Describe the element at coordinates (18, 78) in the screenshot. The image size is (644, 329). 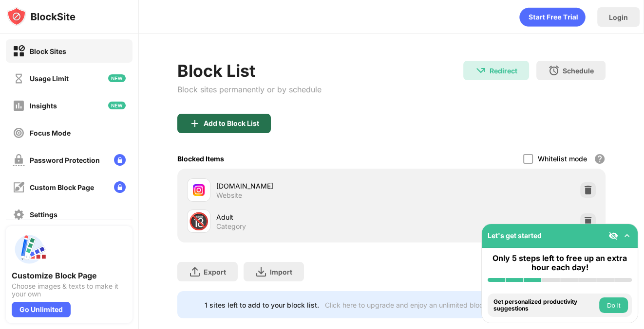
I see `img: time-usage-off.svg` at that location.